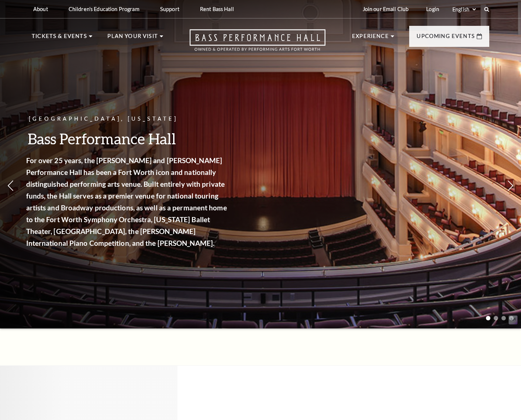 The image size is (521, 420). Describe the element at coordinates (464, 9) in the screenshot. I see `select: Select:` at that location.